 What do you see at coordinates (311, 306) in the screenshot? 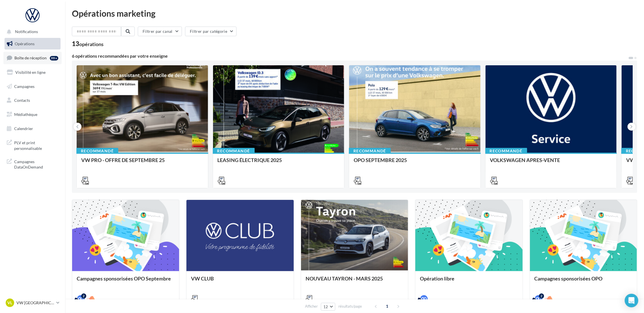
I see `span: Afficher` at bounding box center [311, 306].